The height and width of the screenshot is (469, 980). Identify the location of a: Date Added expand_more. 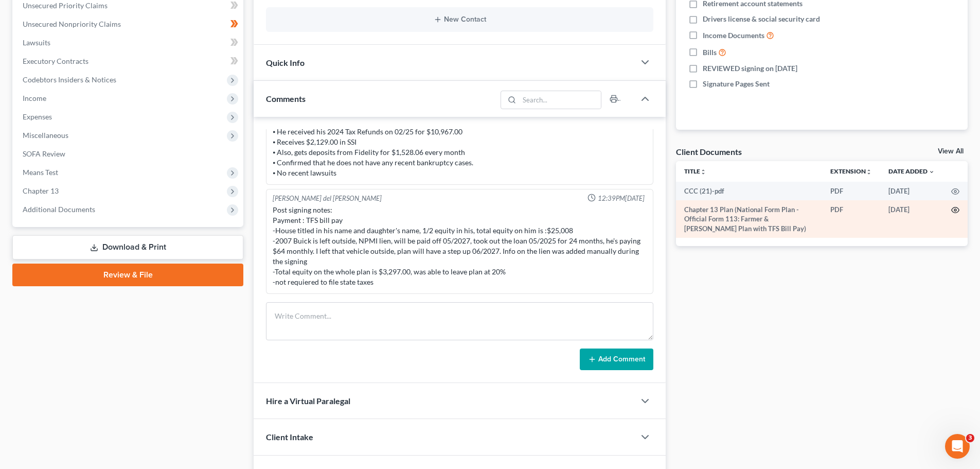
(912, 171).